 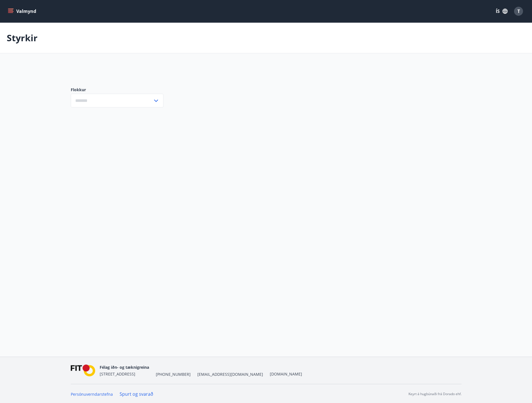 What do you see at coordinates (117, 90) in the screenshot?
I see `label: Flokkur` at bounding box center [117, 90].